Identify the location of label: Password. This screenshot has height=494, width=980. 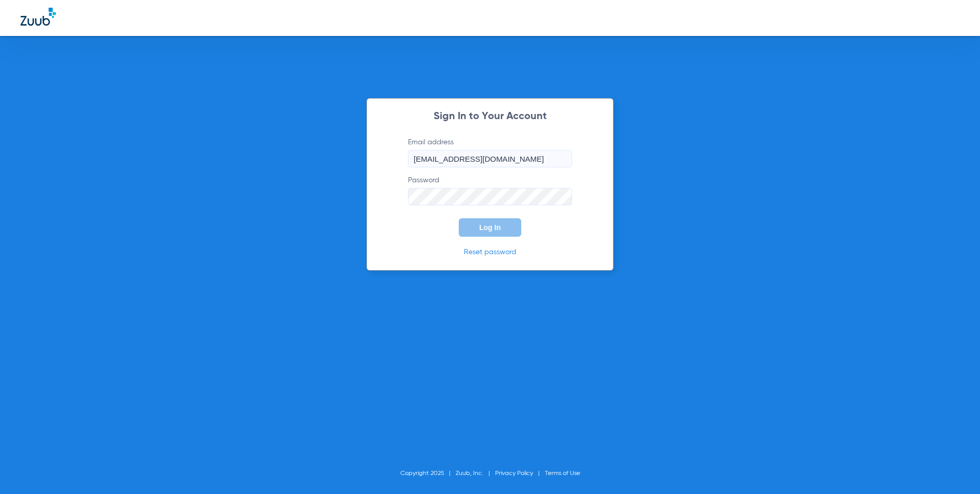
(490, 190).